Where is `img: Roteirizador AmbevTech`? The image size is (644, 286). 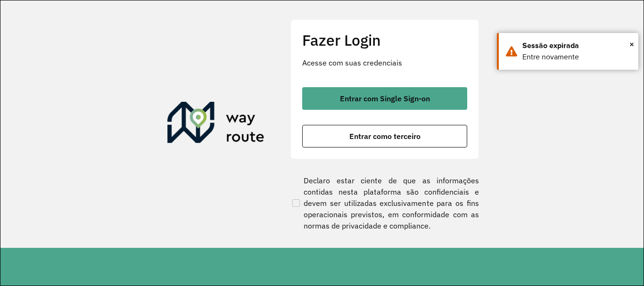
img: Roteirizador AmbevTech is located at coordinates (216, 124).